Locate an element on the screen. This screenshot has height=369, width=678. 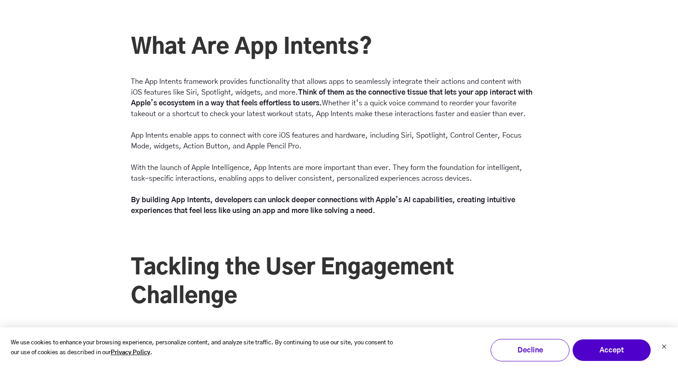
p: We use cookies to enhance your browsing experience, personalize content, and analyze site traffic... is located at coordinates (203, 348).